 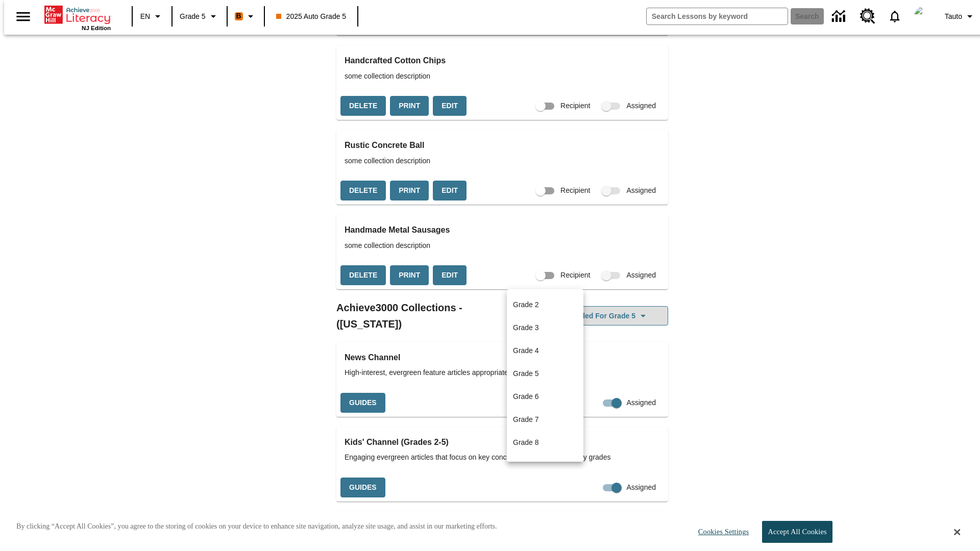 I want to click on p: Grade 2, so click(x=526, y=305).